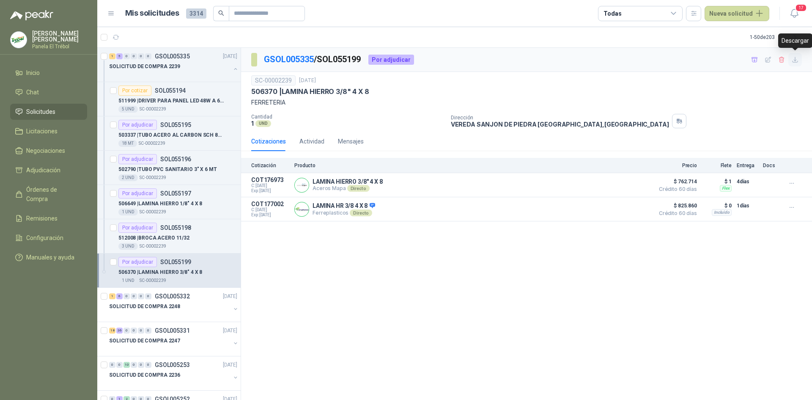 This screenshot has width=812, height=400. Describe the element at coordinates (351, 141) in the screenshot. I see `div: Mensajes` at that location.